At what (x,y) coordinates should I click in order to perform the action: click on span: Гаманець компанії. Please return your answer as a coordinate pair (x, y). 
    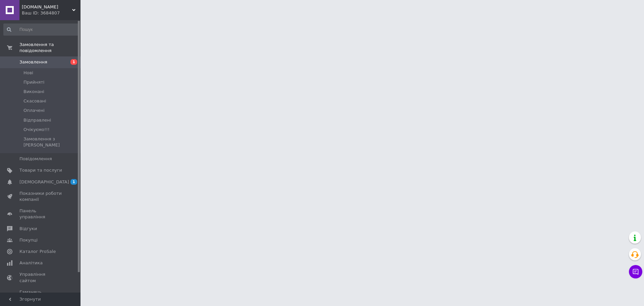
    Looking at the image, I should click on (41, 295).